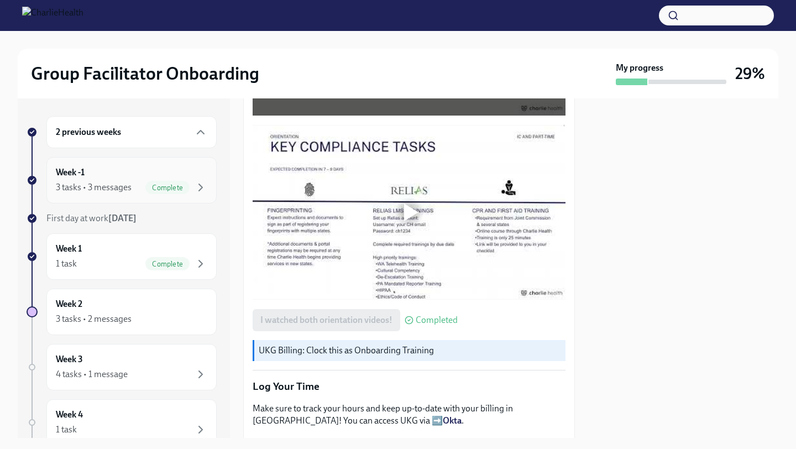 Image resolution: width=796 pixels, height=449 pixels. Describe the element at coordinates (452, 420) in the screenshot. I see `strong: Okta` at that location.